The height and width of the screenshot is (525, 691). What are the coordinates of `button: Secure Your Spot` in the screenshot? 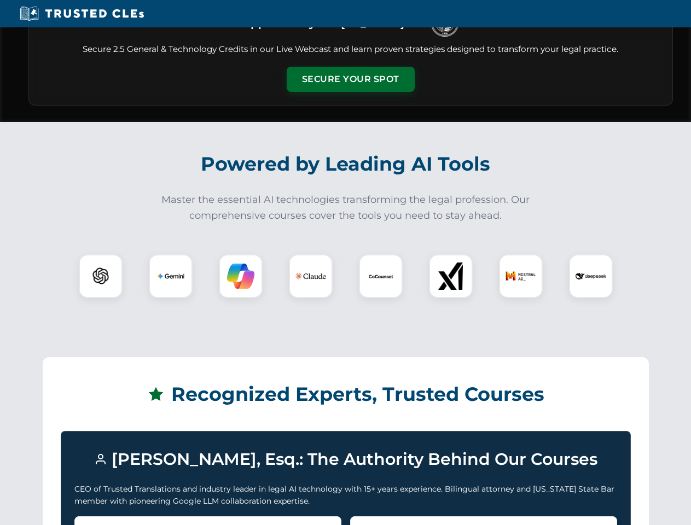 It's located at (351, 79).